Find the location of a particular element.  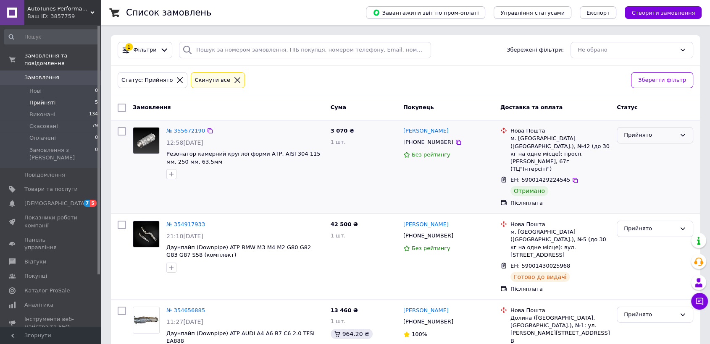

span: Каталог ProSale is located at coordinates (47, 291).